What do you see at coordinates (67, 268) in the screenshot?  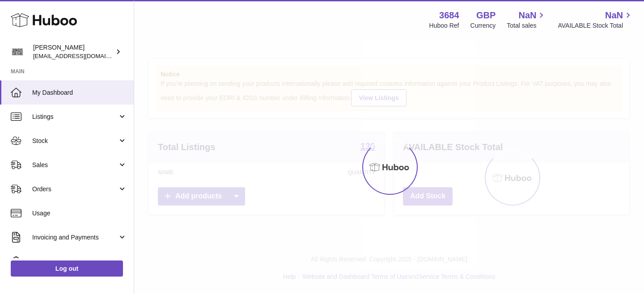 I see `a: Log out` at bounding box center [67, 268].